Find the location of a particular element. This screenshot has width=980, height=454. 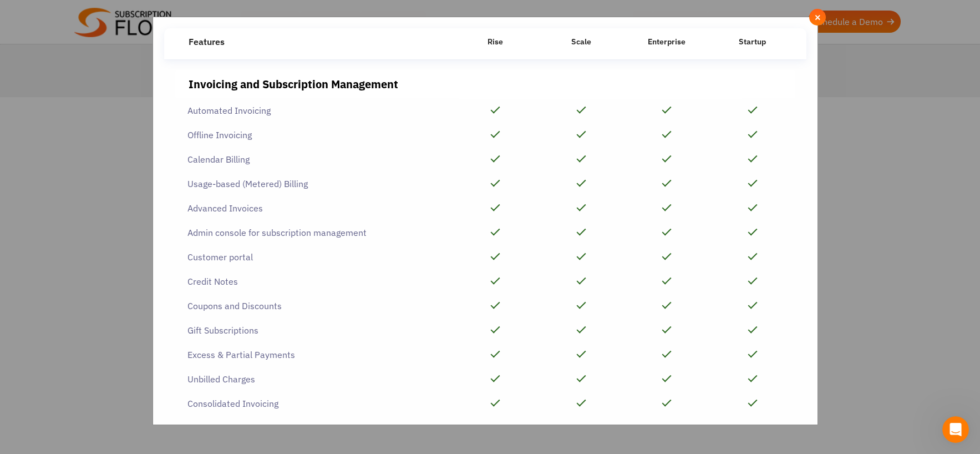

div: Admin console for subscription management is located at coordinates (314, 233).